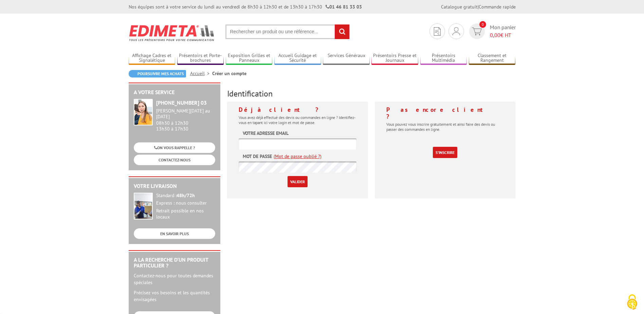 This screenshot has width=644, height=314. I want to click on span: € HT, so click(502, 35).